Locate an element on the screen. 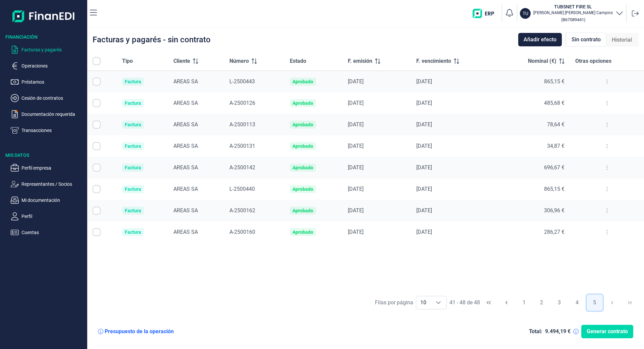  div: Presupuesto de la operación is located at coordinates (139, 331).